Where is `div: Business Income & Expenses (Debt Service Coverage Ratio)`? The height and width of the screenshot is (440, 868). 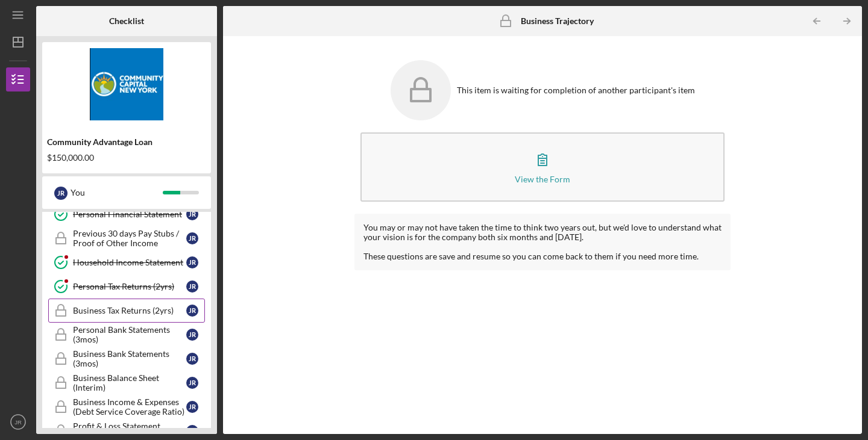 div: Business Income & Expenses (Debt Service Coverage Ratio) is located at coordinates (130, 407).